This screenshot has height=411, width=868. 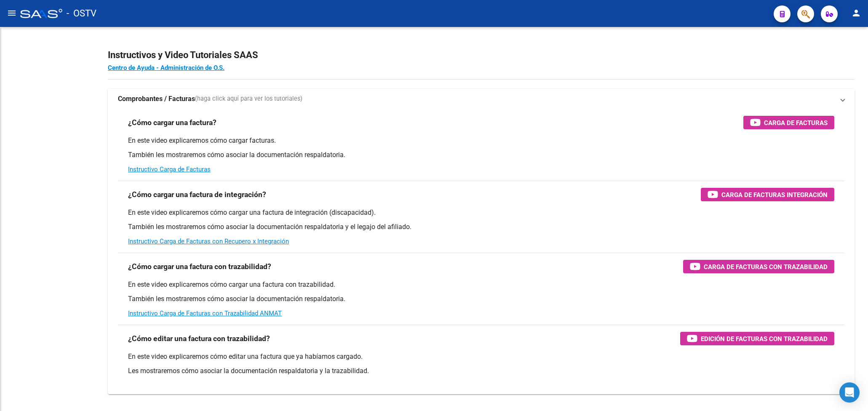 What do you see at coordinates (481, 285) in the screenshot?
I see `p: En este video explicaremos cómo cargar una factura con trazabilidad.` at bounding box center [481, 285].